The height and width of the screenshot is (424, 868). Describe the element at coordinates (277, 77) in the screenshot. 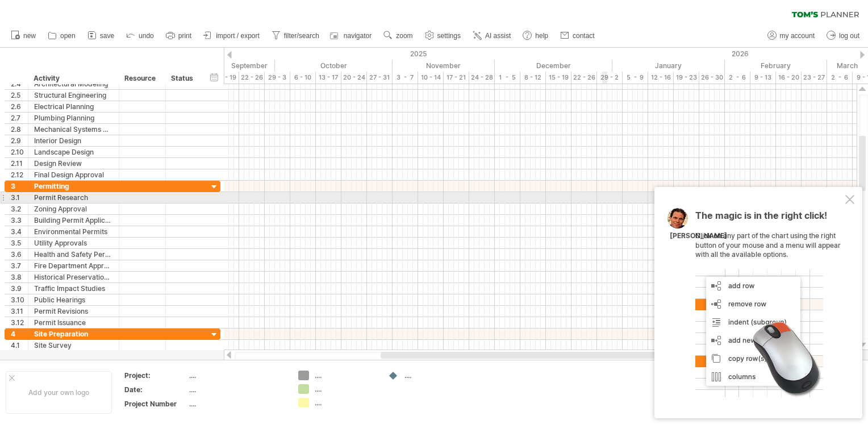

I see `div: 29 - 3` at that location.